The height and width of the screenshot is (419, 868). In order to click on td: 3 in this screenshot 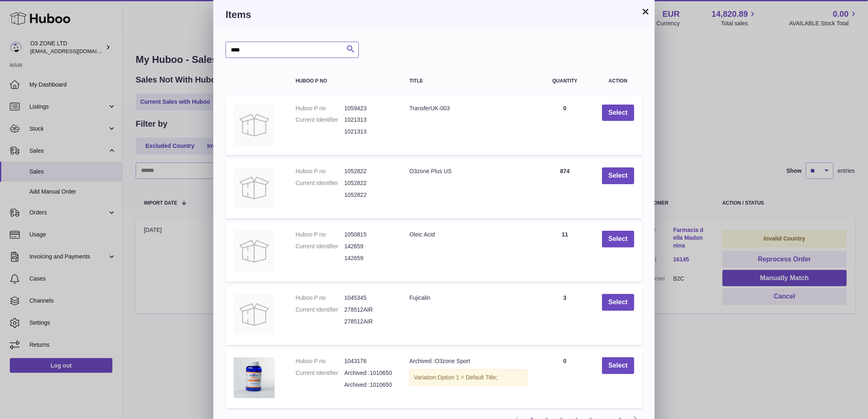, I will do `click(565, 315)`.